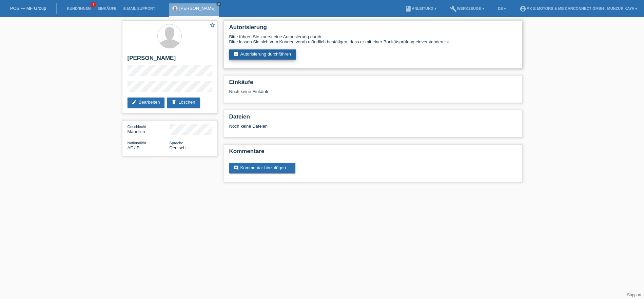  What do you see at coordinates (146, 103) in the screenshot?
I see `a: editBearbeiten` at bounding box center [146, 103].